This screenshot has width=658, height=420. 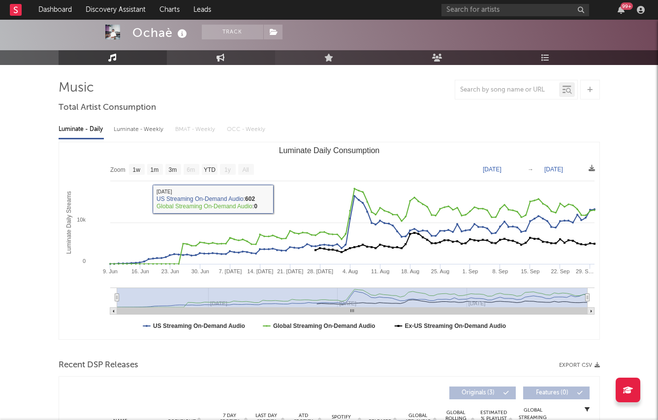 I want to click on text: YTD, so click(x=209, y=170).